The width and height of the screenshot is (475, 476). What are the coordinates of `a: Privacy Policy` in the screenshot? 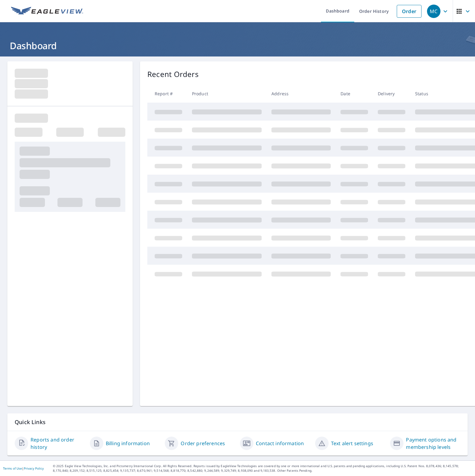 It's located at (34, 469).